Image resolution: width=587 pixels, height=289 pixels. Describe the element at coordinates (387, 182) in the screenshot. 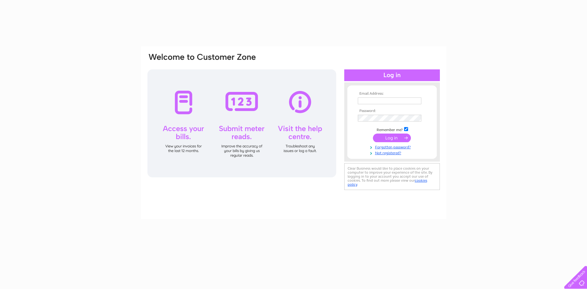

I see `a: cookies policy` at that location.